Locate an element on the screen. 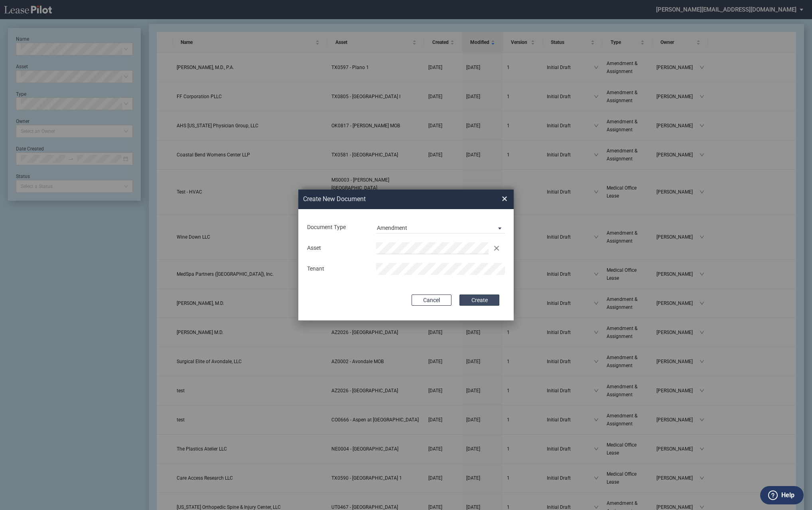  label: Help is located at coordinates (788, 495).